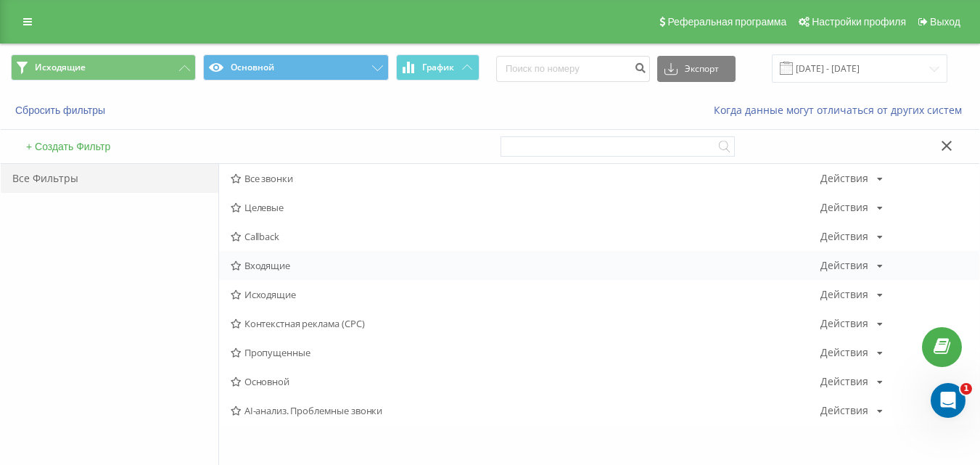 This screenshot has height=465, width=980. What do you see at coordinates (438, 68) in the screenshot?
I see `button: График` at bounding box center [438, 68].